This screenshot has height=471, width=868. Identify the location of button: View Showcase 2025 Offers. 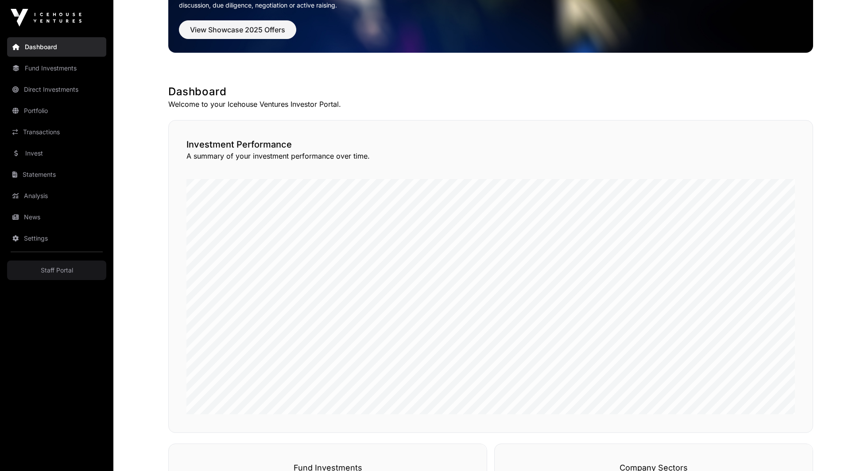
(238, 30).